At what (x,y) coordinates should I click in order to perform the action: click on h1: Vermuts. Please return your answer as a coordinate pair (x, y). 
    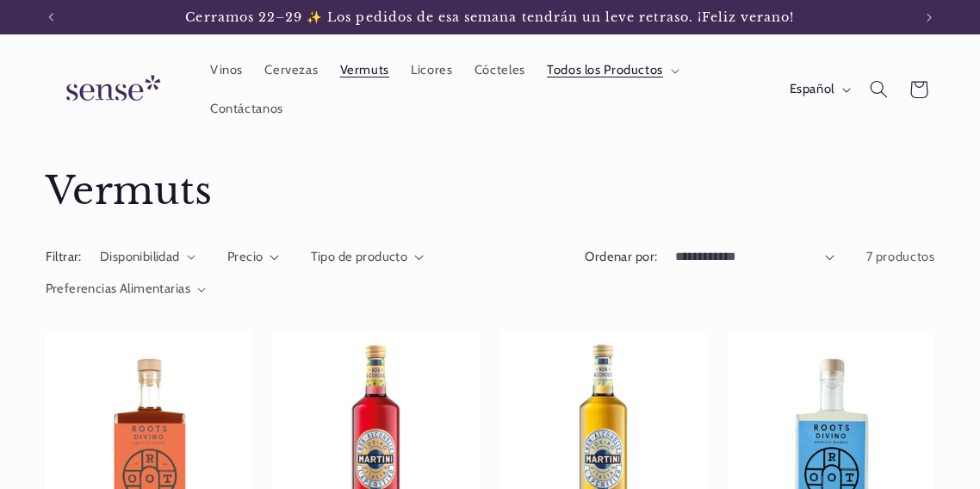
    Looking at the image, I should click on (490, 192).